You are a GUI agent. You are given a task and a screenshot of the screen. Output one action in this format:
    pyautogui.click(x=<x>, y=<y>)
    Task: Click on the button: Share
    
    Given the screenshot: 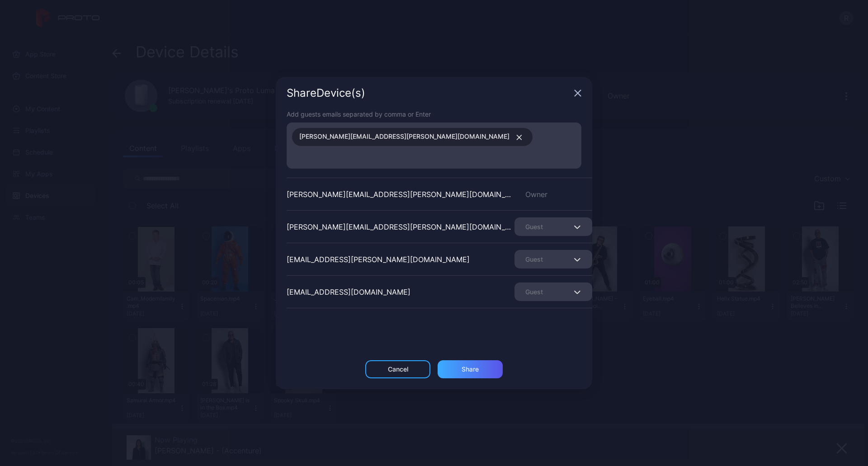 What is the action you would take?
    pyautogui.click(x=471, y=369)
    